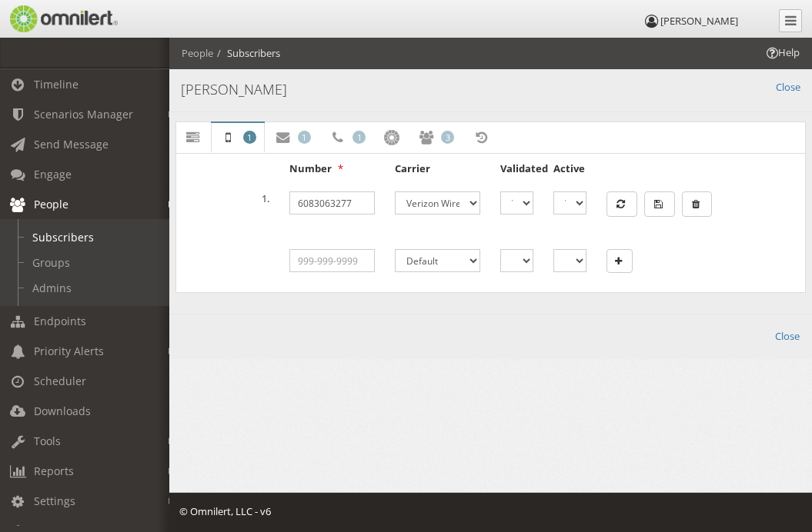 The width and height of the screenshot is (812, 532). I want to click on span: Endpoints, so click(60, 321).